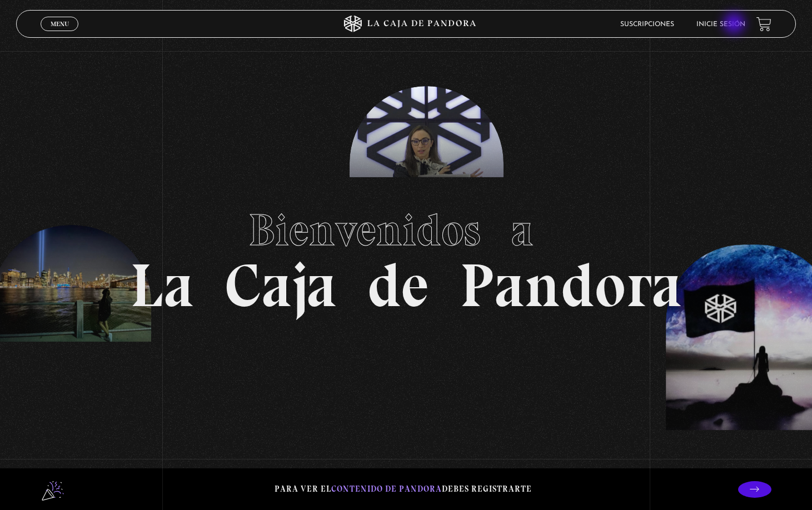  I want to click on p: Para ver el debes registrarte, so click(403, 489).